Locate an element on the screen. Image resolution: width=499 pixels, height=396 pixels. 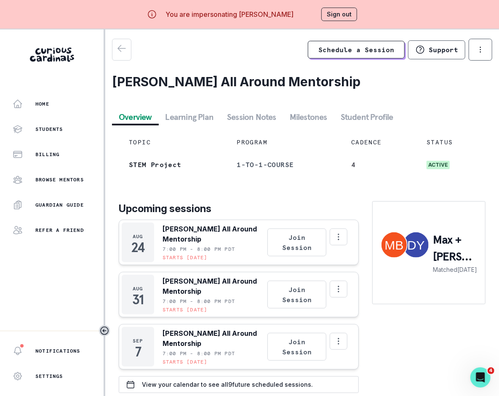
img: Max Benabou is located at coordinates (394, 245).